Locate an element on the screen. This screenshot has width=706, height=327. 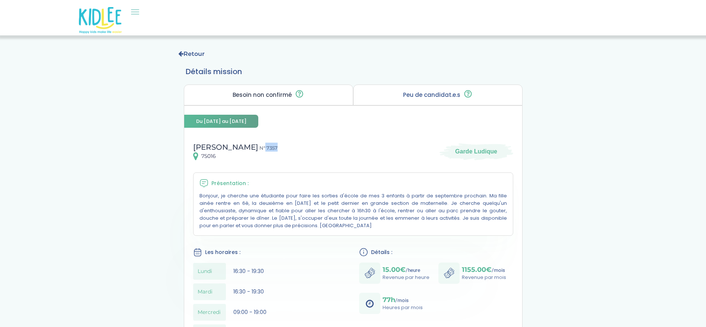
span: 09:00 - 19:00 is located at coordinates (250, 312).